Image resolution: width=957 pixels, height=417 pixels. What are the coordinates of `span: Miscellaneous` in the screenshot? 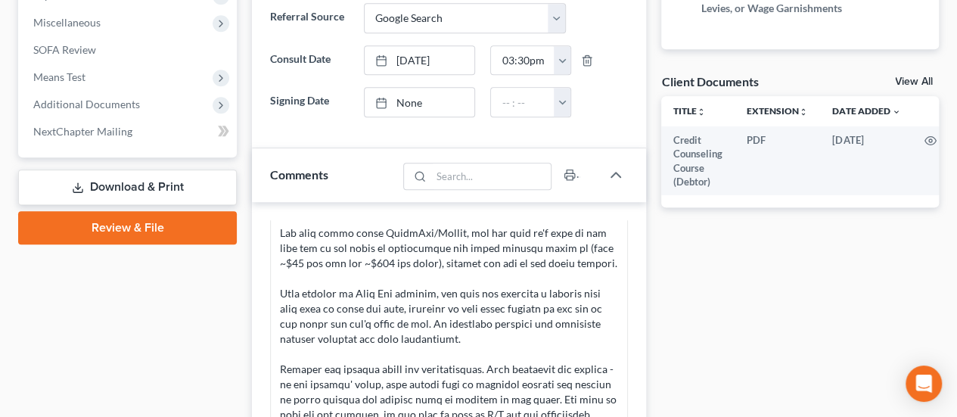 It's located at (67, 22).